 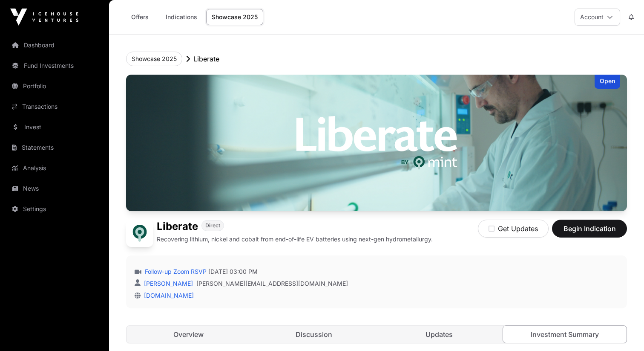 I want to click on img: Icehouse Ventures Logo, so click(x=44, y=17).